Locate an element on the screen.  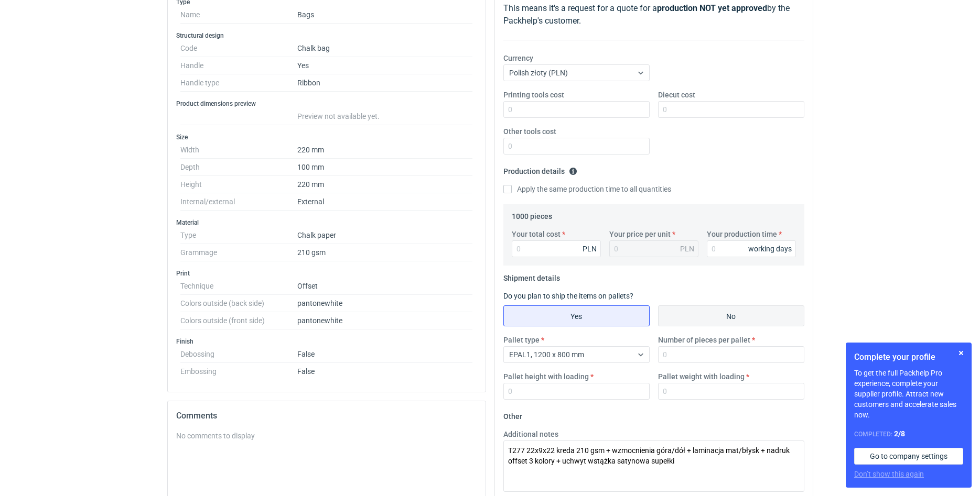
h2: Comments is located at coordinates (327, 416).